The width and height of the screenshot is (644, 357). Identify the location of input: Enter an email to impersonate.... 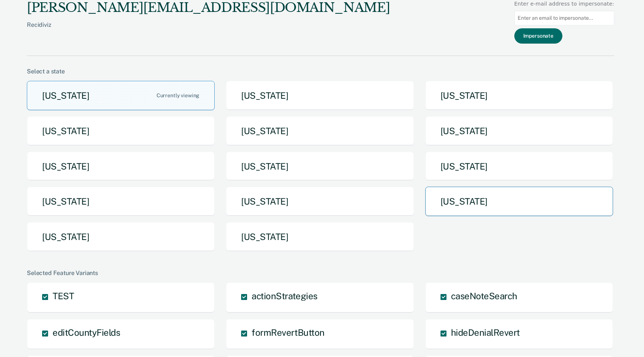
(564, 18).